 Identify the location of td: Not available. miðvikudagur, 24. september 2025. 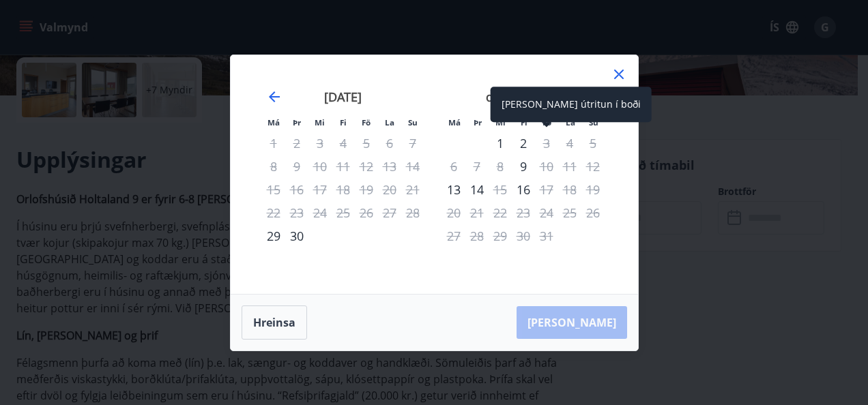
(320, 213).